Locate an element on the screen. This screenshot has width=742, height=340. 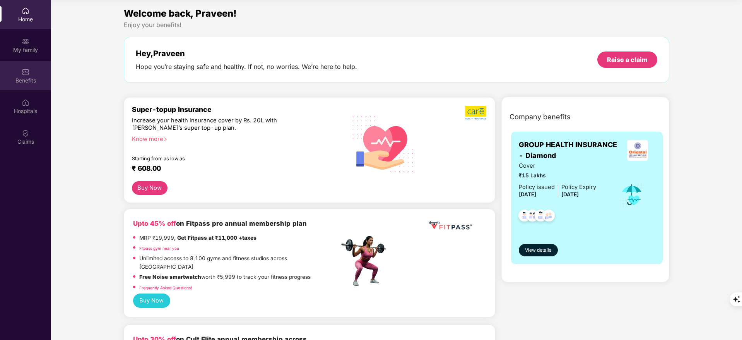
b: Upto 45% off is located at coordinates (154, 223).